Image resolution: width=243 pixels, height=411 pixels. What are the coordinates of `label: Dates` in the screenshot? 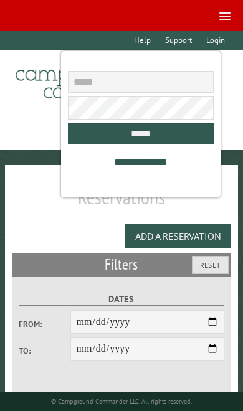 It's located at (122, 299).